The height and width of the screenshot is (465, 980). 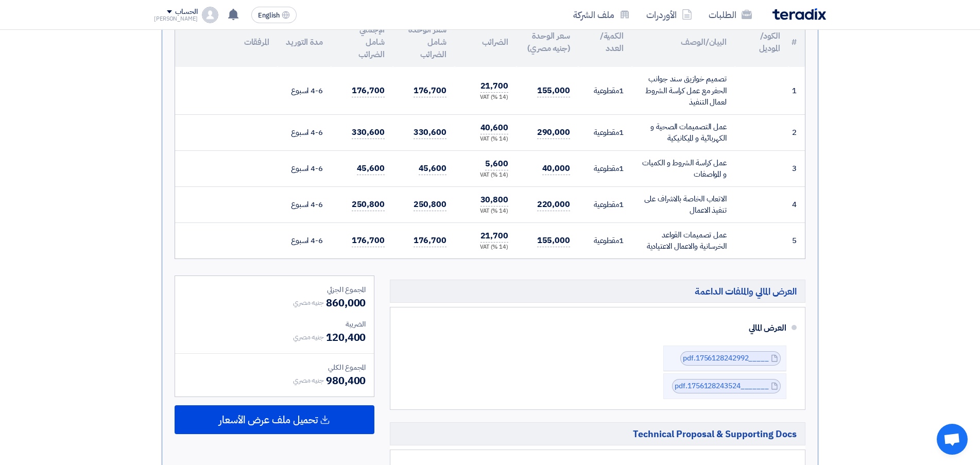 I want to click on th: سعر الوحدة شامل الضرائب, so click(x=424, y=42).